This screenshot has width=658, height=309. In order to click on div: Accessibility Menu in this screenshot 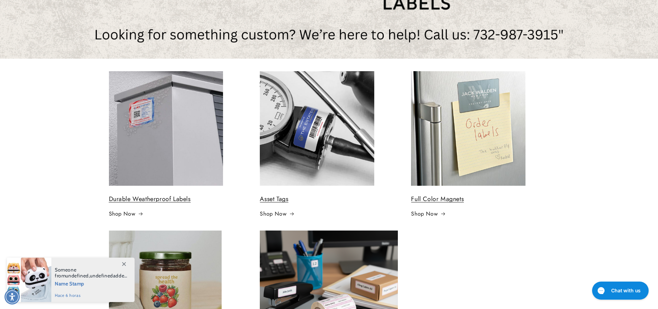, I will do `click(12, 297)`.